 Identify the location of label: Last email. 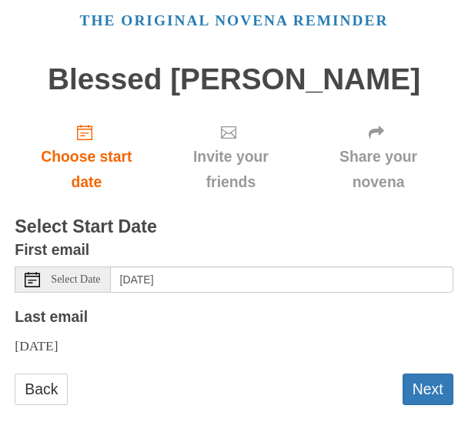
(51, 317).